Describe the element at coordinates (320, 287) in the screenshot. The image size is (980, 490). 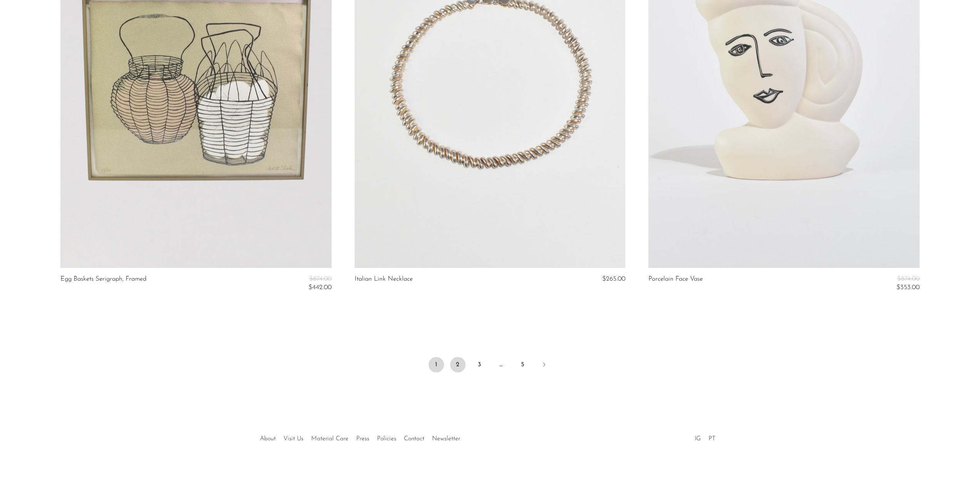
I see `span: $442.00` at that location.